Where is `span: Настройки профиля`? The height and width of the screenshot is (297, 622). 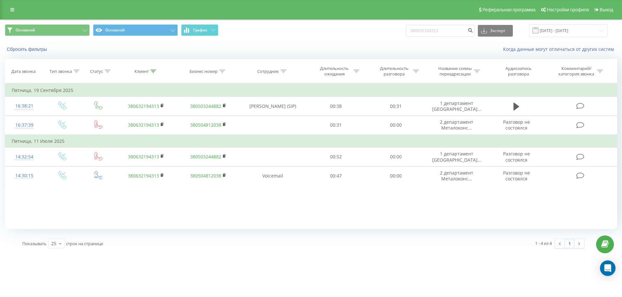
span: Настройки профиля is located at coordinates (568, 10).